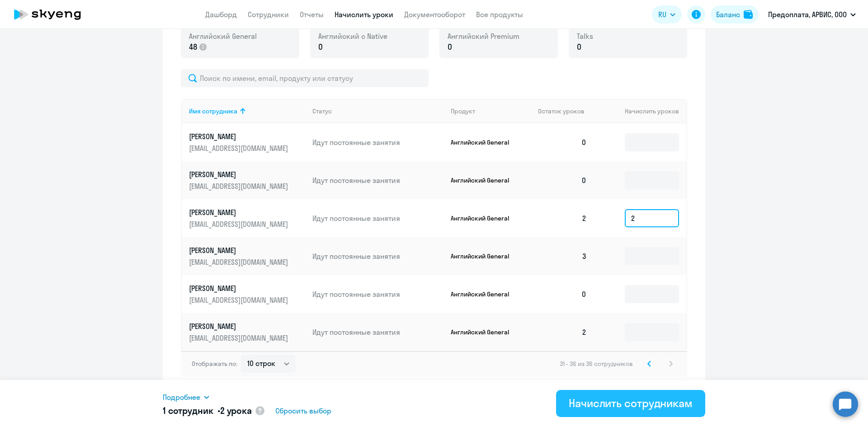  I want to click on input: Поиск по имени, email, продукту или статусу, so click(305, 79).